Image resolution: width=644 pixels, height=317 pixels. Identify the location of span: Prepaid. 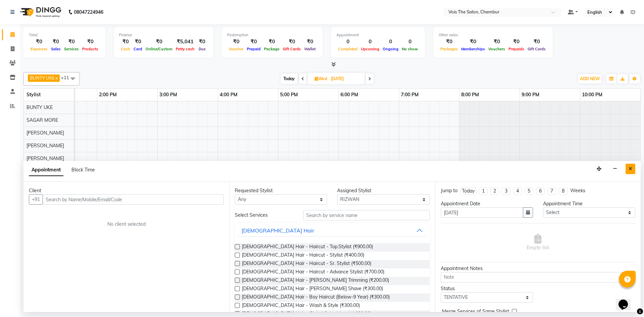
(254, 49).